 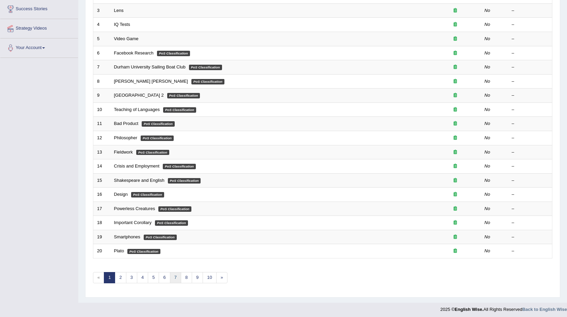 I want to click on a: Facebook Research, so click(x=134, y=53).